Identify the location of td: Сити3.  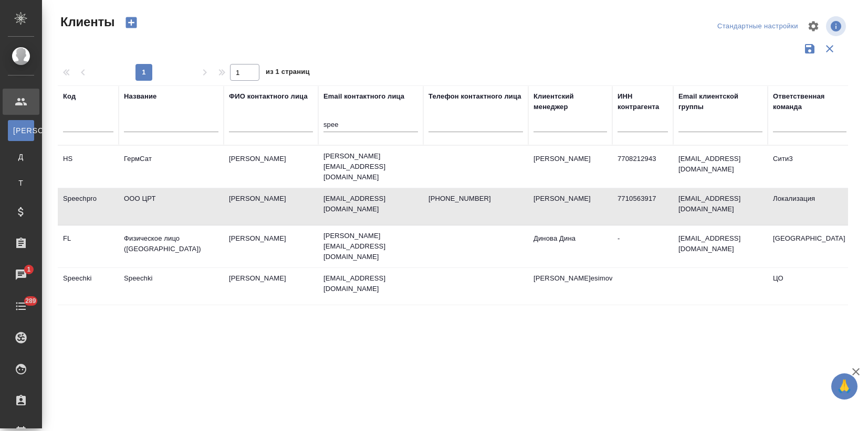
(809, 167).